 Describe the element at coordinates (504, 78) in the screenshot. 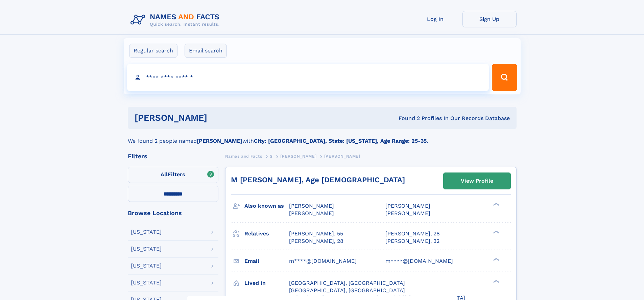

I see `button: Search Button` at that location.